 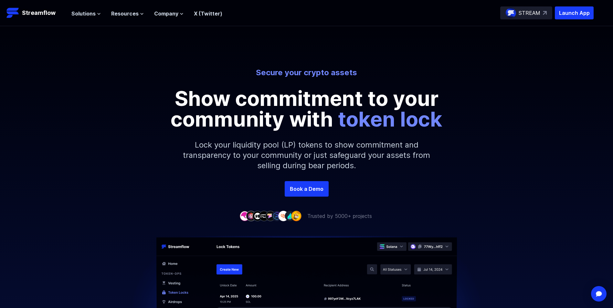 What do you see at coordinates (166, 14) in the screenshot?
I see `span: Company` at bounding box center [166, 14].